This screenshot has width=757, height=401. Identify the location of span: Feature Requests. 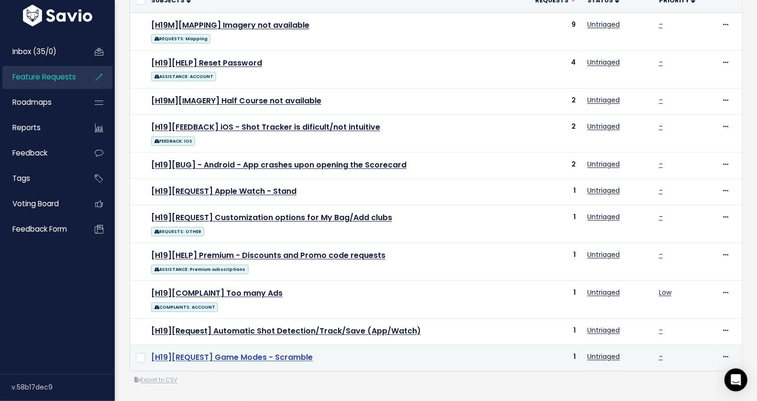
(44, 77).